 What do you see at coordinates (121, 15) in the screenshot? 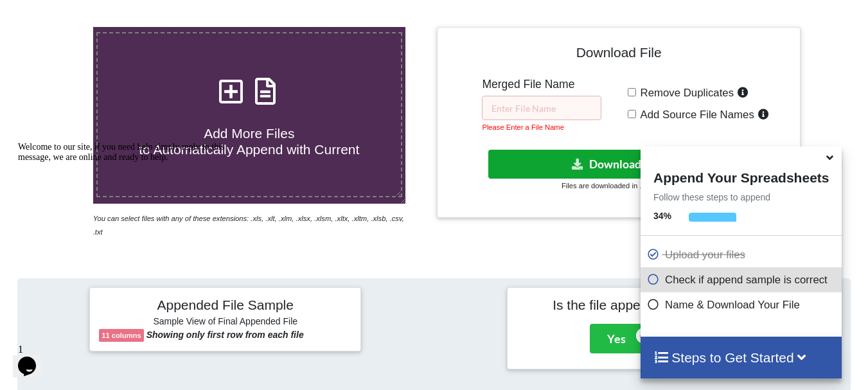
I see `div: Welcome to our site, if you need help simply reply to this message, we are online and ready to help.` at bounding box center [121, 15].